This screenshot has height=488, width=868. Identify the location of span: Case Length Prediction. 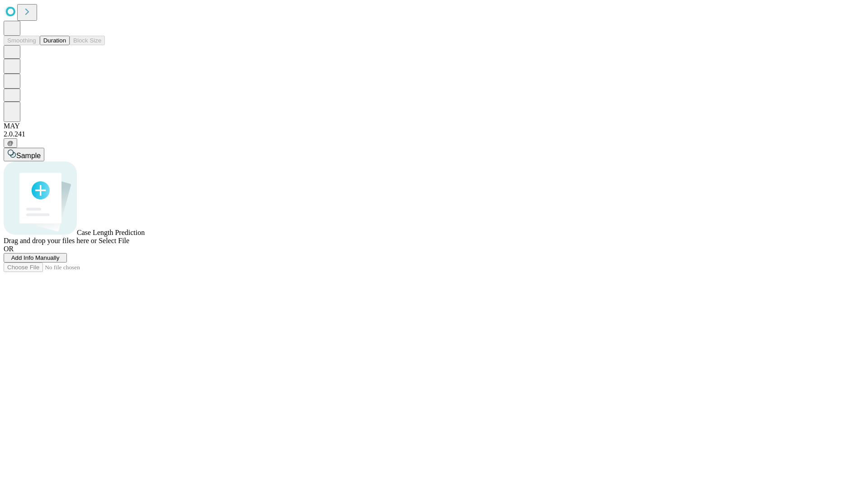
(110, 232).